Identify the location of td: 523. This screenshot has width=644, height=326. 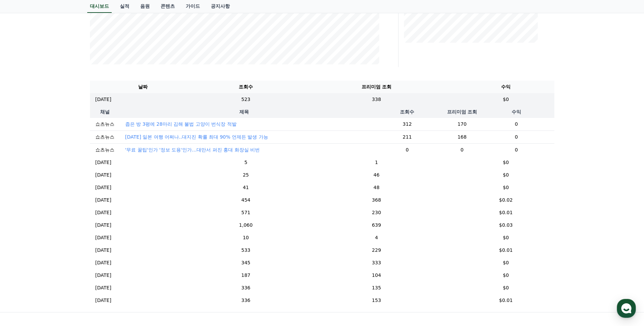
(246, 99).